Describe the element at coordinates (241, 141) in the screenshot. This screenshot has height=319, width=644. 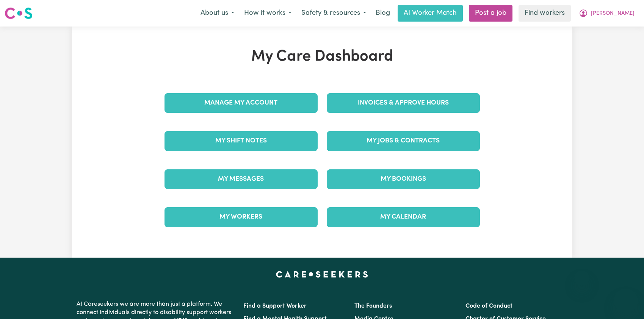
I see `a: My Shift Notes` at that location.